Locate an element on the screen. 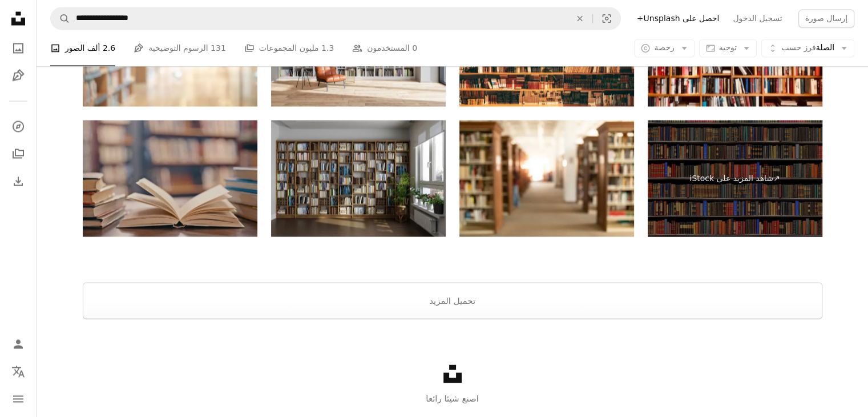 The image size is (868, 417). img: غرفة فارغة مع رف كتب ونباتات في أصص وأرضية باركيه is located at coordinates (358, 178).